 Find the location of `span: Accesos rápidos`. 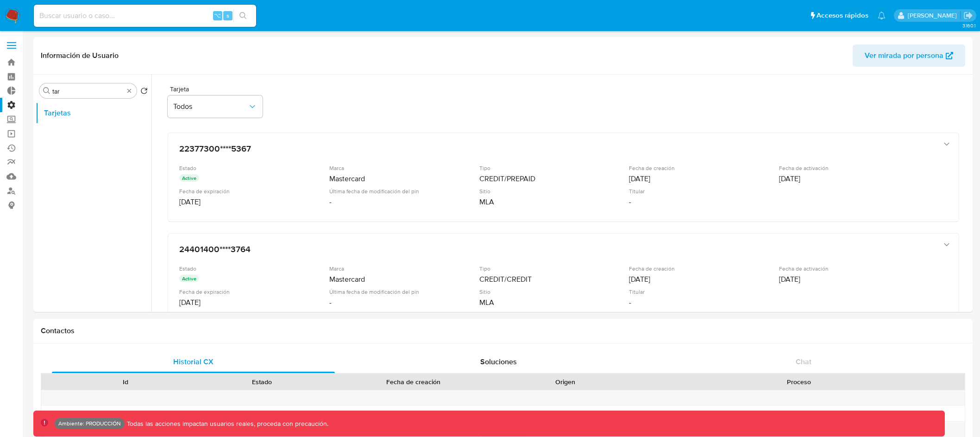

span: Accesos rápidos is located at coordinates (843, 16).